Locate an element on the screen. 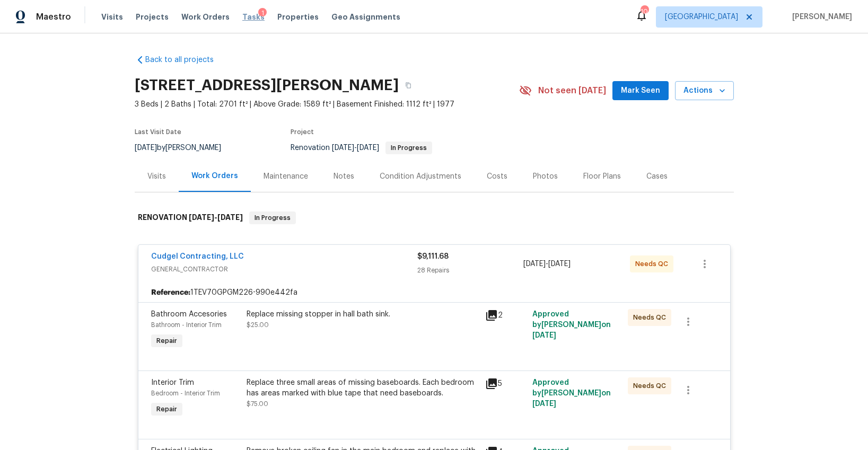  span: $25.00 is located at coordinates (258, 325).